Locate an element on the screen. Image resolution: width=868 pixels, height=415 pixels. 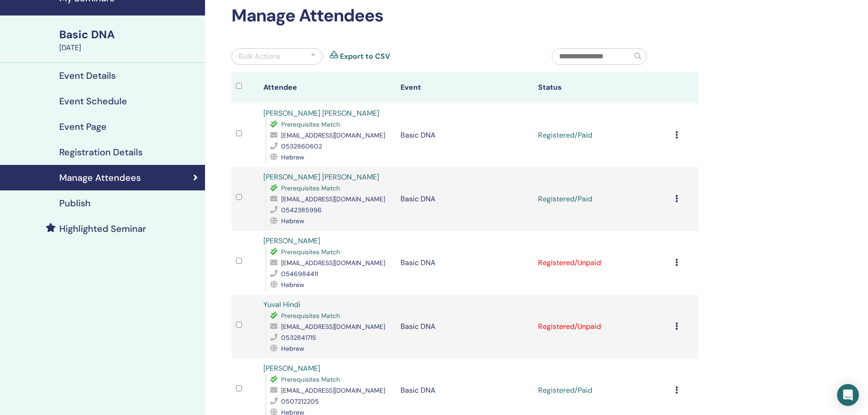
span: 0532860602 is located at coordinates (302, 146).